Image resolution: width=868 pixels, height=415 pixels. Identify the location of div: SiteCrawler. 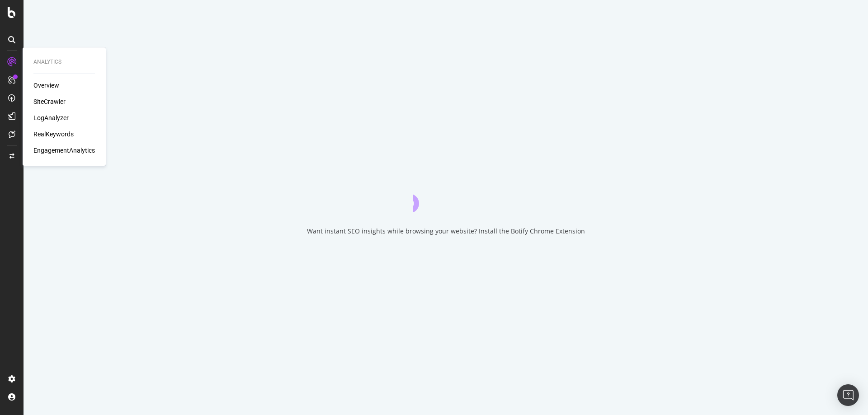
(49, 101).